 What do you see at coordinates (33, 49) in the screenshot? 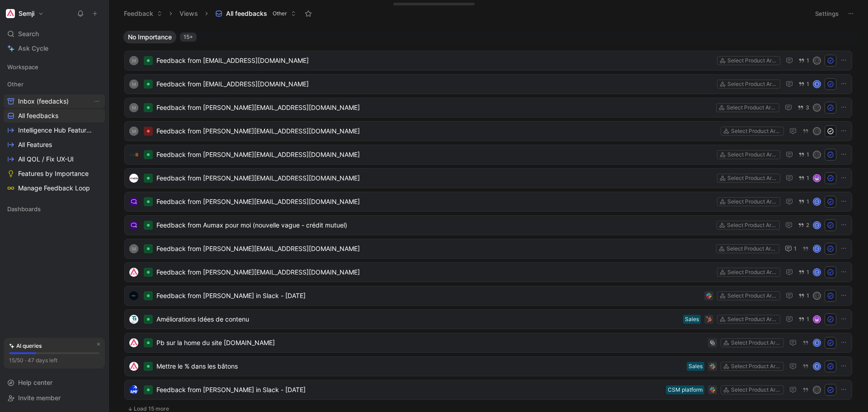
I see `span: Ask Cycle` at bounding box center [33, 49].